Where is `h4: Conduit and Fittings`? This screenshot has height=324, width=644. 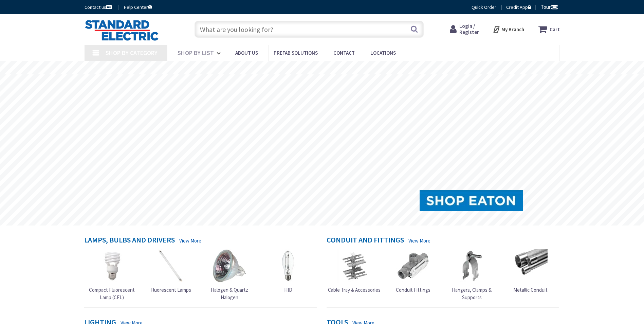 h4: Conduit and Fittings is located at coordinates (365, 240).